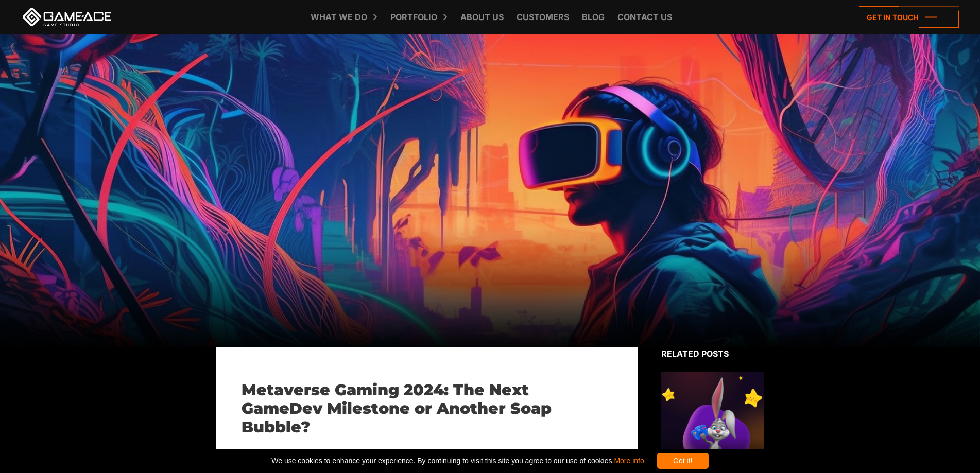  I want to click on div: Got it!, so click(683, 461).